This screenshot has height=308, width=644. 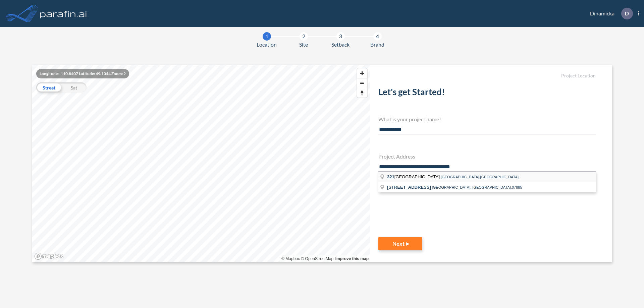 I want to click on div: 3, so click(x=340, y=36).